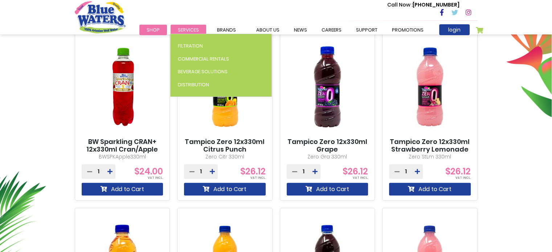 This screenshot has height=252, width=552. What do you see at coordinates (193, 85) in the screenshot?
I see `span: Distribution` at bounding box center [193, 85].